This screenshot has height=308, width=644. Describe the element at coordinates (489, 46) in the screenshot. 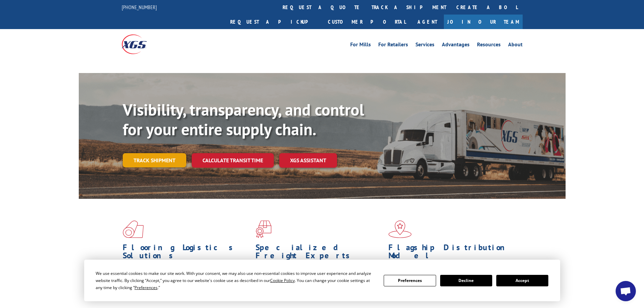

I see `a: Resources` at that location.